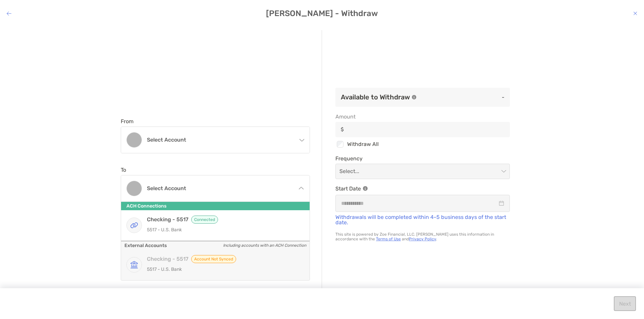 The height and width of the screenshot is (319, 644). Describe the element at coordinates (422, 239) in the screenshot. I see `a: Privacy Policy` at that location.